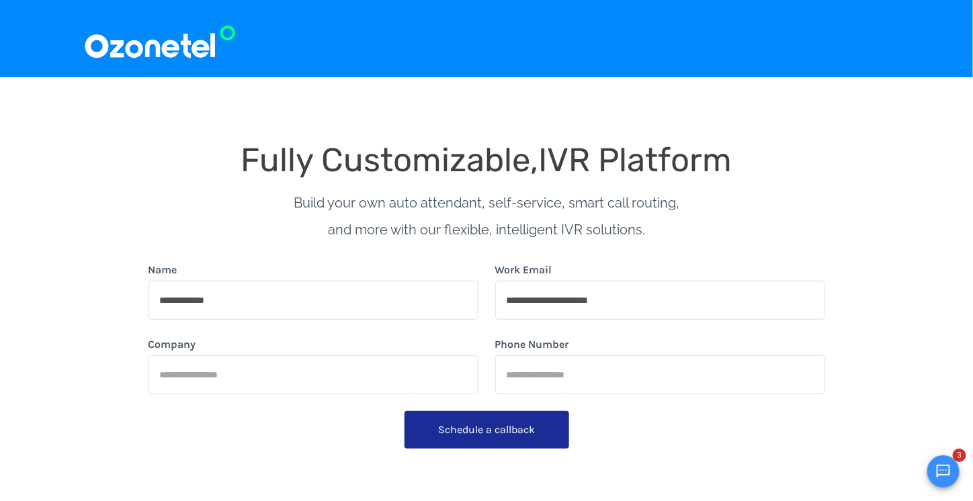  What do you see at coordinates (532, 345) in the screenshot?
I see `label: Phone Number` at bounding box center [532, 345].